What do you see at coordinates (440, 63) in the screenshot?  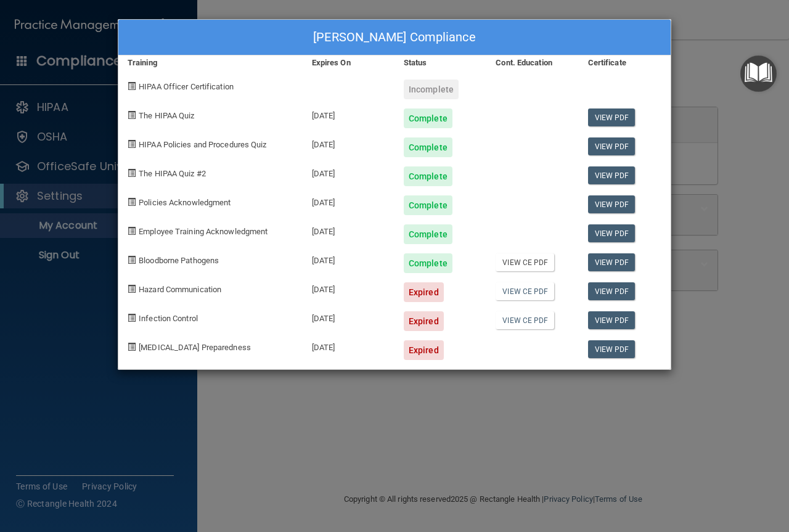 I see `div: Status` at bounding box center [440, 63].